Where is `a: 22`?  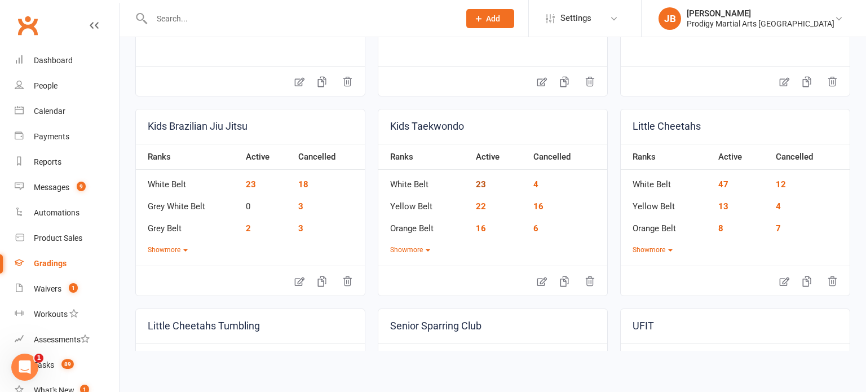
a: 22 is located at coordinates (481, 206).